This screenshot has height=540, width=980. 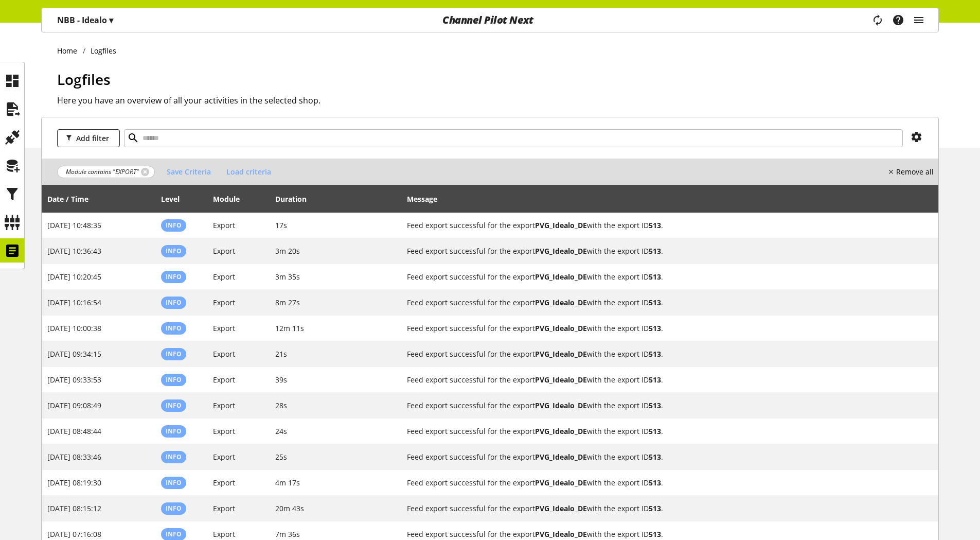 What do you see at coordinates (281, 225) in the screenshot?
I see `span: 17s` at bounding box center [281, 225].